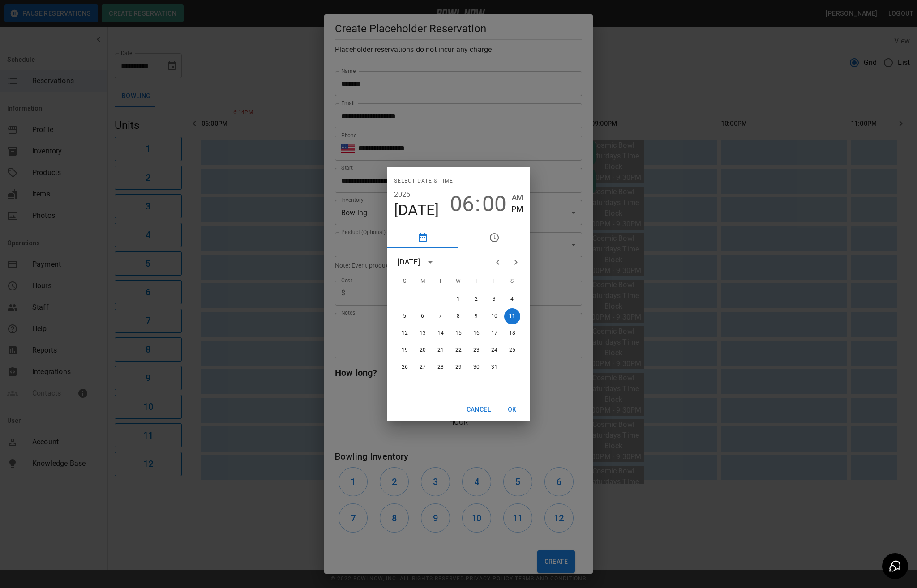 The height and width of the screenshot is (588, 917). What do you see at coordinates (476, 351) in the screenshot?
I see `button: 23` at bounding box center [476, 351].